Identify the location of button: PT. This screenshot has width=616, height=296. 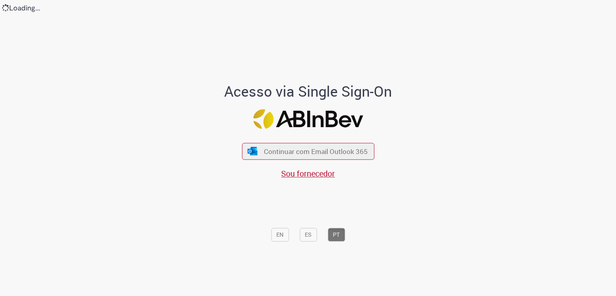
(336, 235).